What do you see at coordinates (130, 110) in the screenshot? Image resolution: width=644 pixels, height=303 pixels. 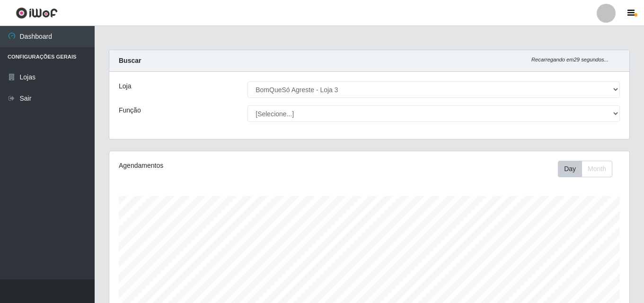 I see `label: Função` at bounding box center [130, 110].